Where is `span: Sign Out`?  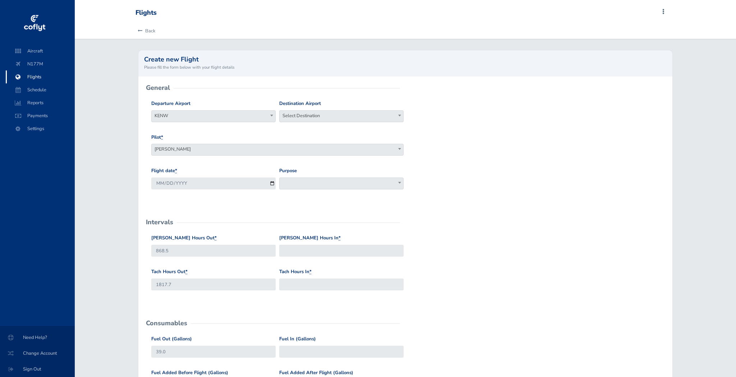 span: Sign Out is located at coordinates (37, 369).